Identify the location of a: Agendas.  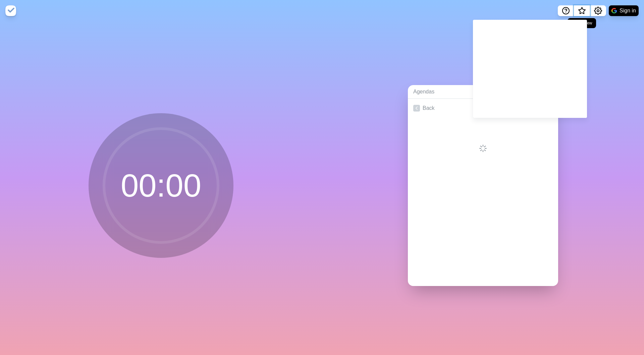
(445, 92).